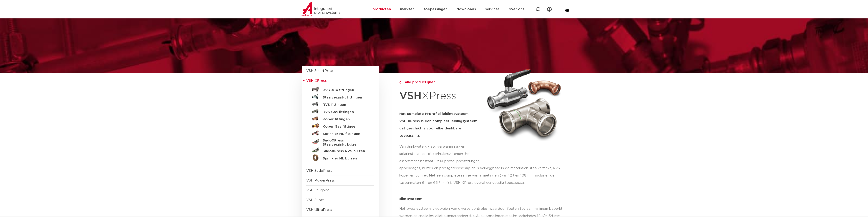 The height and width of the screenshot is (217, 868). I want to click on a: Koper Gas fittingen, so click(340, 126).